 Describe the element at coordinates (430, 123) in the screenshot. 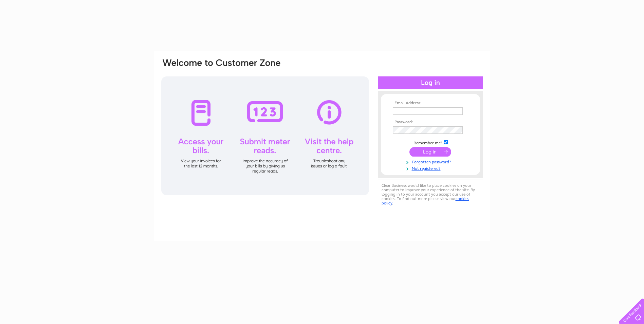

I see `th: Password:` at that location.